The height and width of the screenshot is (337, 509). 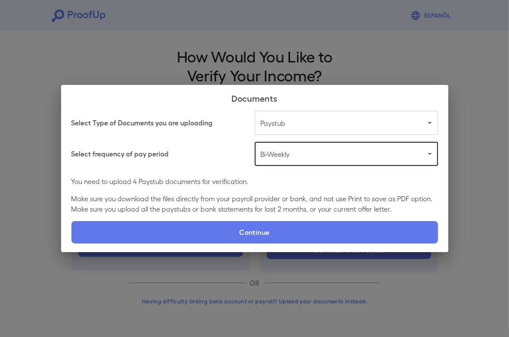 I want to click on div: Paystub, so click(x=347, y=123).